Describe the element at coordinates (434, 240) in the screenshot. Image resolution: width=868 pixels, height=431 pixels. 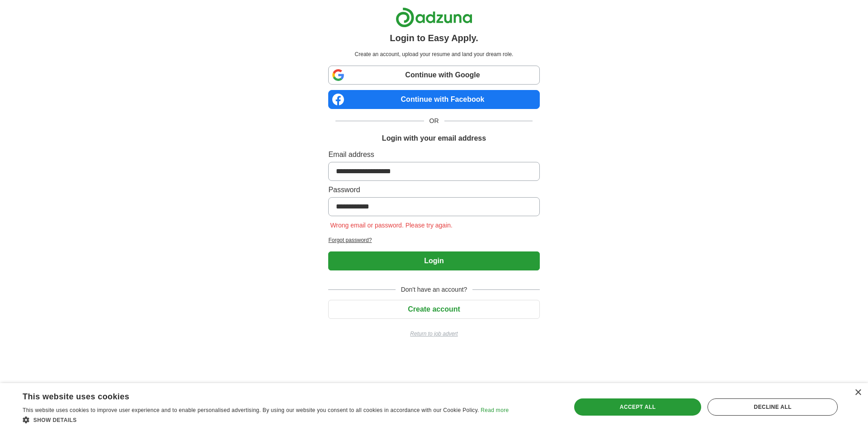
I see `a: Forgot password?` at that location.